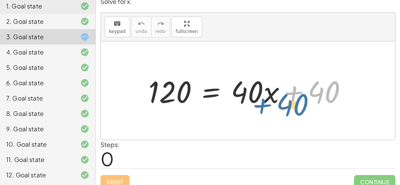 This screenshot has width=400, height=185. I want to click on button: redoredo, so click(160, 27).